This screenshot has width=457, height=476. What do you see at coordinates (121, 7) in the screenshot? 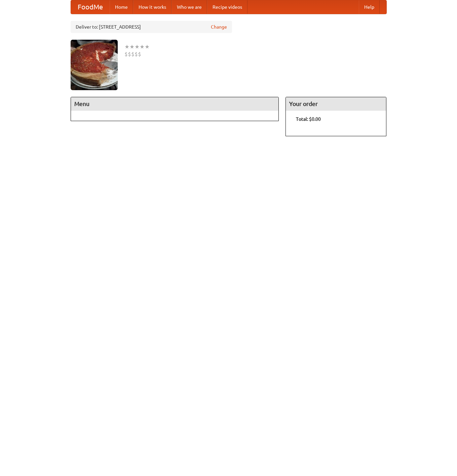
I see `a: Home` at bounding box center [121, 7].